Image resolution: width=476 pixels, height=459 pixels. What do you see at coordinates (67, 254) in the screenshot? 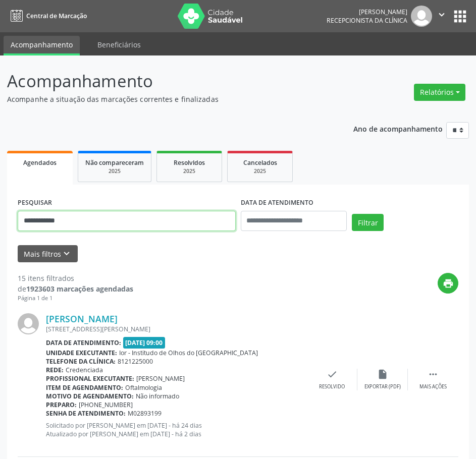
I see `i: keyboard_arrow_down` at bounding box center [67, 254].